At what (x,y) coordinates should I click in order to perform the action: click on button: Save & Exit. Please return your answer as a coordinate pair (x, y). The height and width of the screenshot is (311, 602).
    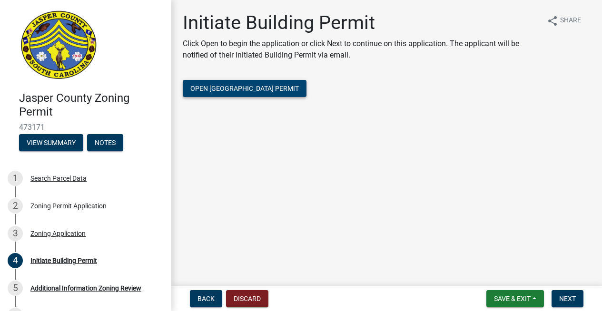
    Looking at the image, I should click on (515, 299).